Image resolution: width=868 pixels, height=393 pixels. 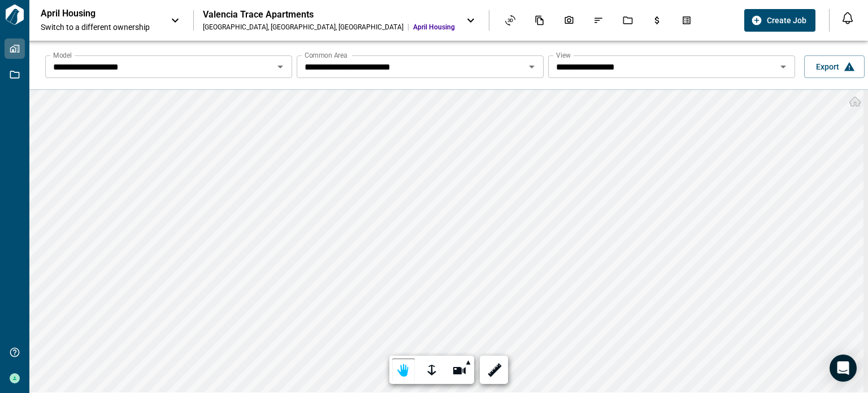 What do you see at coordinates (834, 67) in the screenshot?
I see `button: Export` at bounding box center [834, 67].